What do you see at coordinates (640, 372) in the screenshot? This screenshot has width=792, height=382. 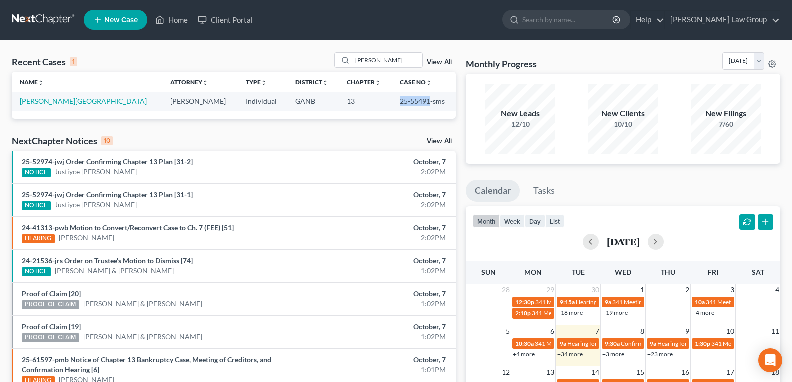 I see `span: 15` at bounding box center [640, 372].